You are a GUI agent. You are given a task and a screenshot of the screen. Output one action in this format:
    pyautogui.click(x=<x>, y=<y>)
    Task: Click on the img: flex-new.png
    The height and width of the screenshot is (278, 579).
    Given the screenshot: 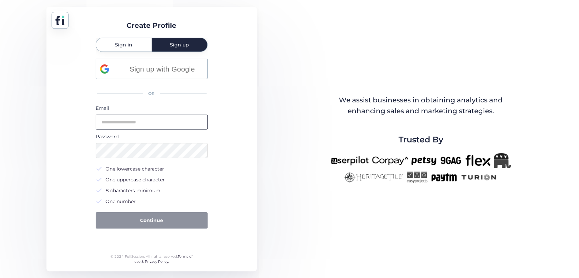 What is the action you would take?
    pyautogui.click(x=478, y=161)
    